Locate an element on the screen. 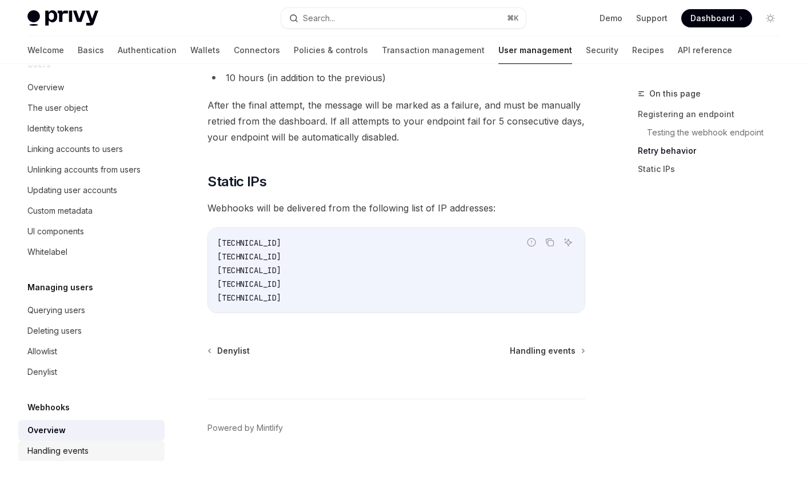 This screenshot has width=807, height=484. a: Testing the webhook endpoint is located at coordinates (718, 133).